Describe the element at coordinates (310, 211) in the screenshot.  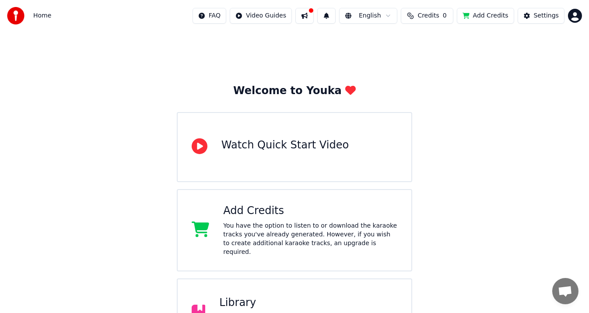
I see `div: Add Credits` at that location.